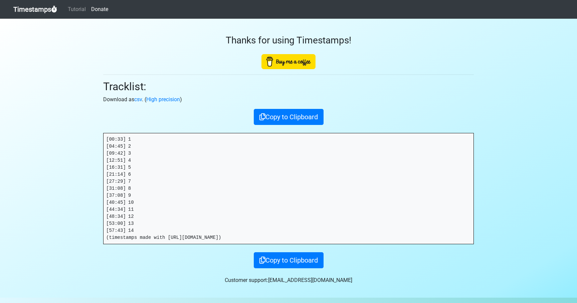 The image size is (577, 303). What do you see at coordinates (288, 99) in the screenshot?
I see `p: Download as . ( )` at bounding box center [288, 99].